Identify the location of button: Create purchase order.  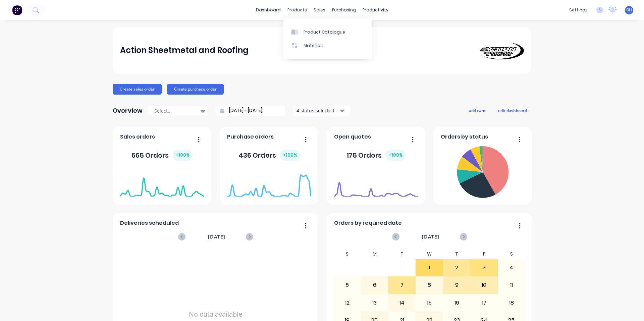
(195, 90).